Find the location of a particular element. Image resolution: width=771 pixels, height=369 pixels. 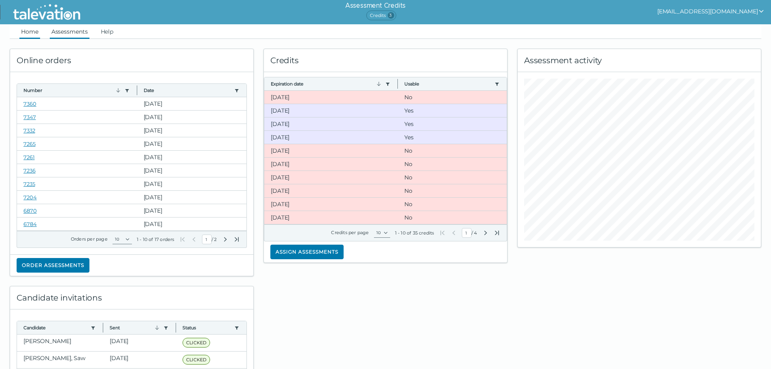

a: 6784 is located at coordinates (30, 224).